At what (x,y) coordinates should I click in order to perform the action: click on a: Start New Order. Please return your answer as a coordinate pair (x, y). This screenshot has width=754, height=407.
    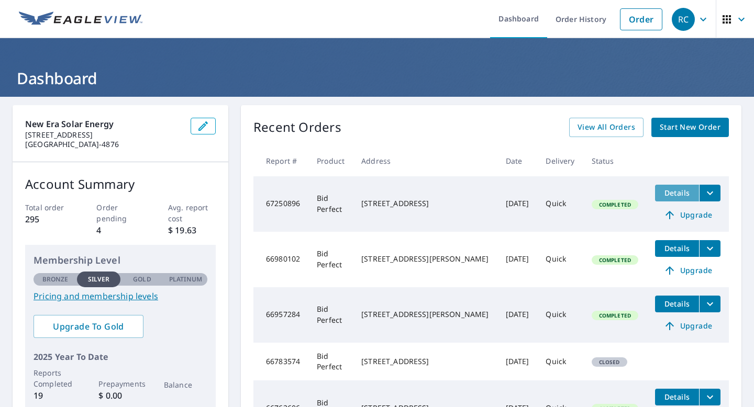
    Looking at the image, I should click on (690, 127).